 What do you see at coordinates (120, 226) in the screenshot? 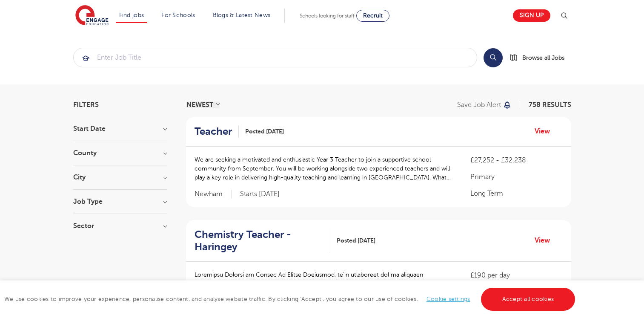
I see `h3: Sector` at bounding box center [120, 226].